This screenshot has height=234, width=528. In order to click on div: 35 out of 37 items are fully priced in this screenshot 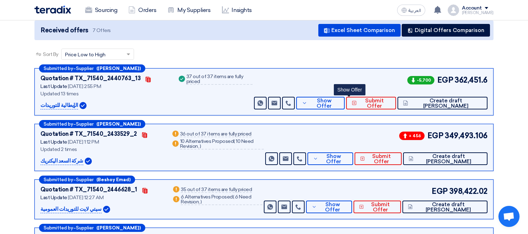, I will do `click(216, 190)`.